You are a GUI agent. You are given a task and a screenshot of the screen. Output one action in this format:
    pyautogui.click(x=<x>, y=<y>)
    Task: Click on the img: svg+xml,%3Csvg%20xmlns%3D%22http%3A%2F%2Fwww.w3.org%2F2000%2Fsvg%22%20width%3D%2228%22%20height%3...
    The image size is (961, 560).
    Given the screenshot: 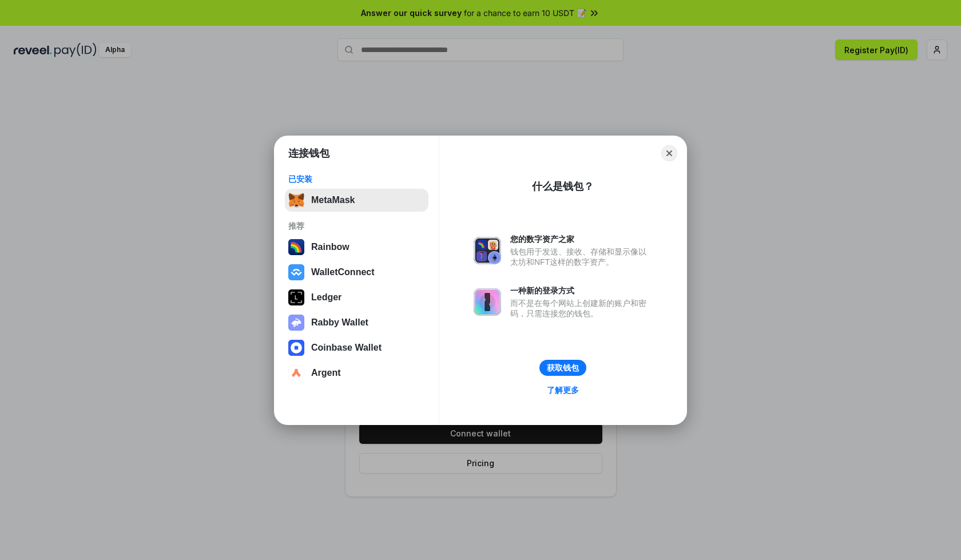 What is the action you would take?
    pyautogui.click(x=296, y=298)
    